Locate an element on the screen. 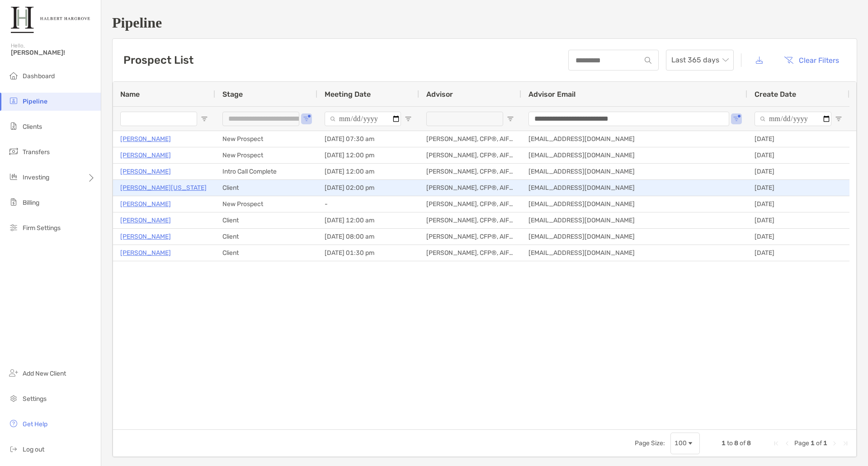 This screenshot has height=466, width=868. span: Settings is located at coordinates (34, 398).